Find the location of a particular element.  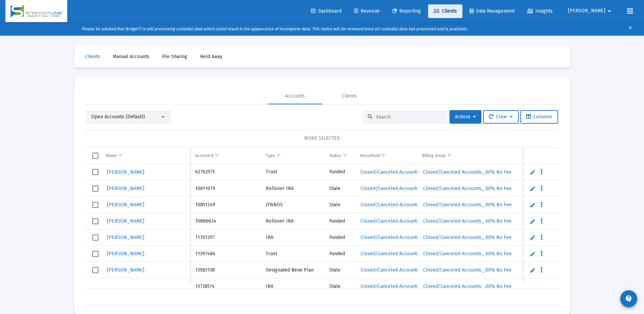

span: File Sharing is located at coordinates (174, 57).